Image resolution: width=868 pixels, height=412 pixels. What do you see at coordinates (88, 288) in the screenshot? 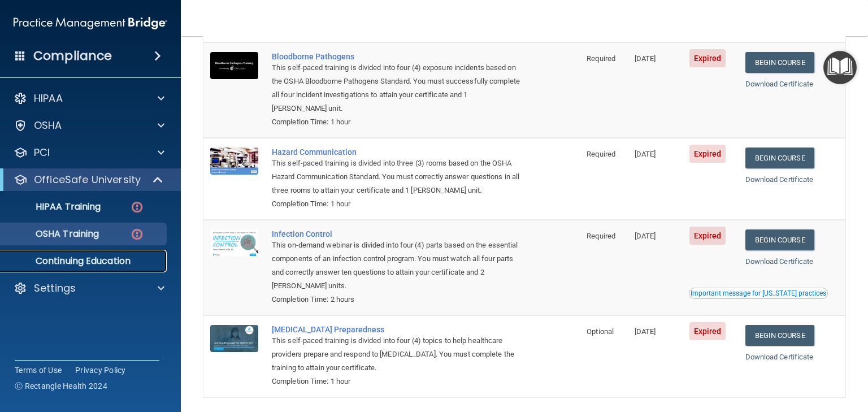
I see `a: Settings` at bounding box center [88, 288].